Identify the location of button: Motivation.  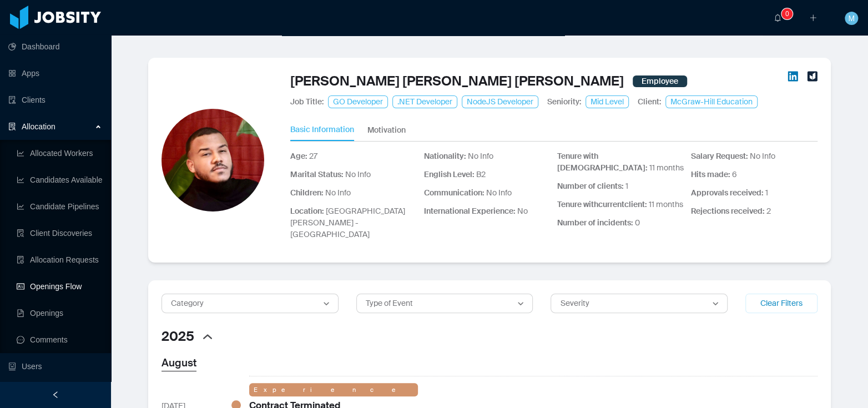
(387, 130).